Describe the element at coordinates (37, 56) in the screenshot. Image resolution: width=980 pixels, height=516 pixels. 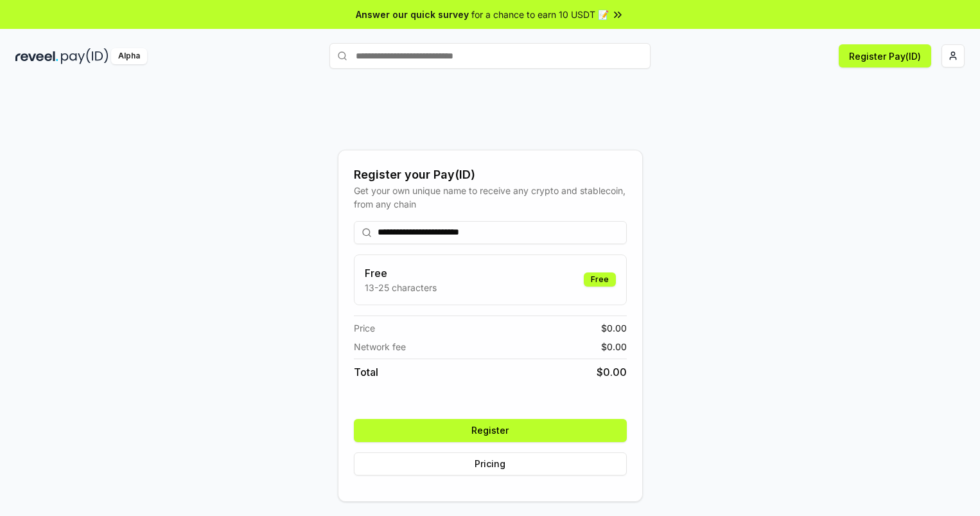
I see `img: reveel_dark` at that location.